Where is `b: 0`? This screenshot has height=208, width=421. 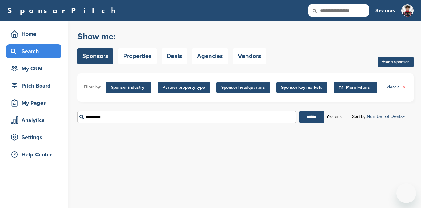
b: 0 is located at coordinates (329, 117).